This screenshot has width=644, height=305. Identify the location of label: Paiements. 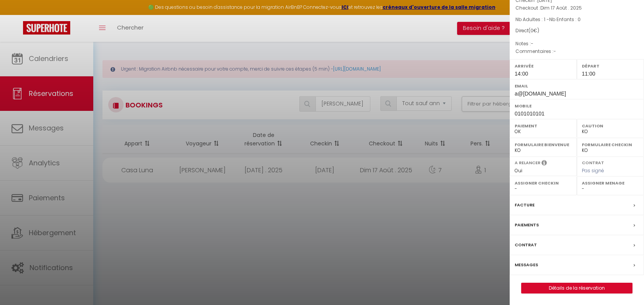
(527, 225).